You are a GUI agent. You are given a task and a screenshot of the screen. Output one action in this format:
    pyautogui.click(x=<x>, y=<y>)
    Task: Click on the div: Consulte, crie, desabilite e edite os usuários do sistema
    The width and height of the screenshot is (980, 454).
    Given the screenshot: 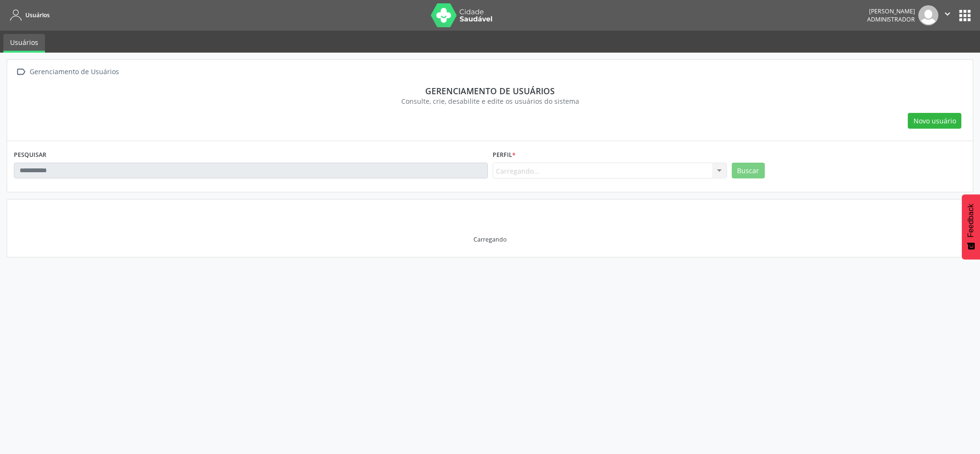 What is the action you would take?
    pyautogui.click(x=490, y=101)
    